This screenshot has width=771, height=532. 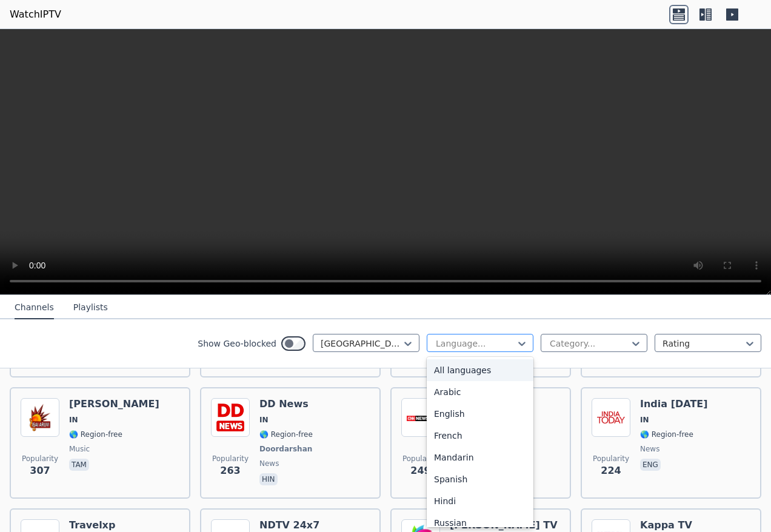 What do you see at coordinates (230, 471) in the screenshot?
I see `span: 263` at bounding box center [230, 471].